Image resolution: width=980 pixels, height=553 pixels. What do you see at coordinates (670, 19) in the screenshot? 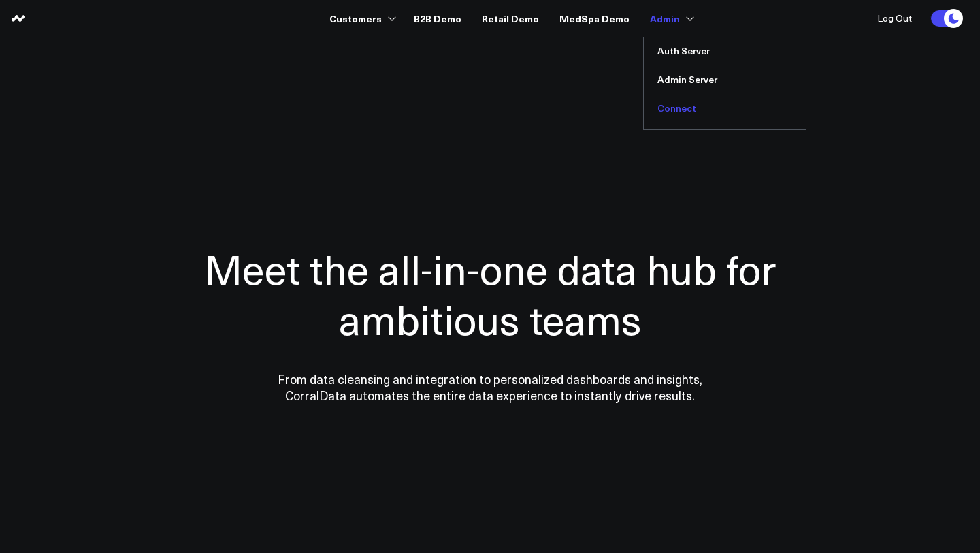
I see `a: Admin` at bounding box center [670, 19].